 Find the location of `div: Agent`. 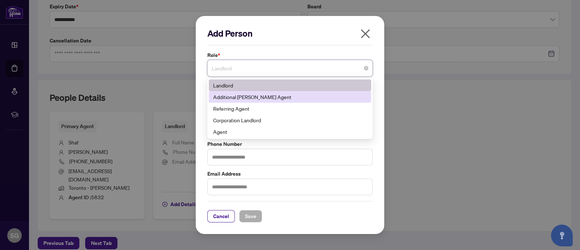

div: Agent is located at coordinates (290, 131).